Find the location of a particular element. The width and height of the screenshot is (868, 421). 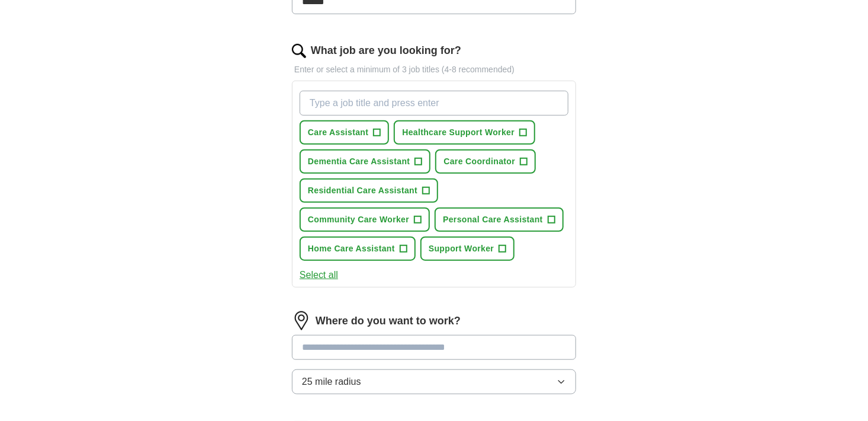

button: 25 mile radius is located at coordinates (434, 382).